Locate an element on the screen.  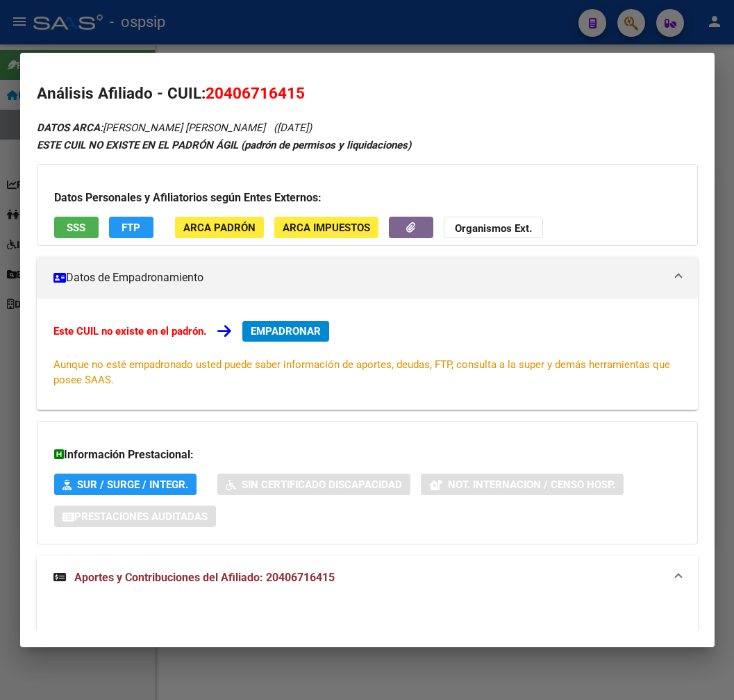
span: Not. Internacion / Censo Hosp. is located at coordinates (531, 485).